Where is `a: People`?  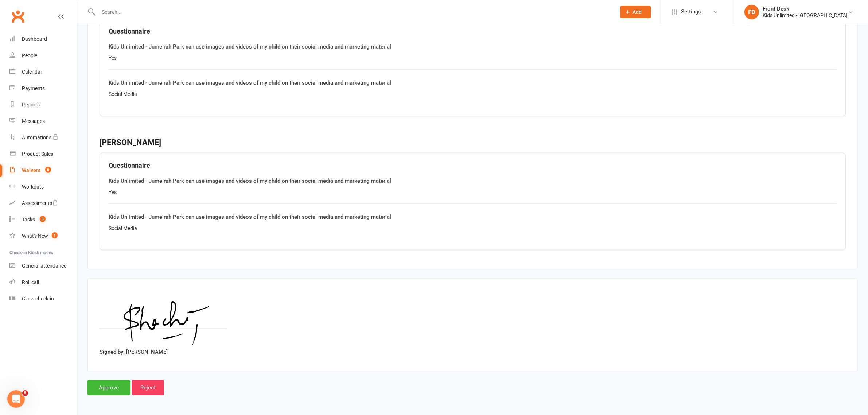
a: People is located at coordinates (43, 56).